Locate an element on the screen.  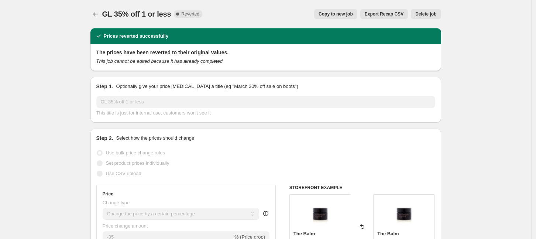
button: Delete job is located at coordinates (426, 14).